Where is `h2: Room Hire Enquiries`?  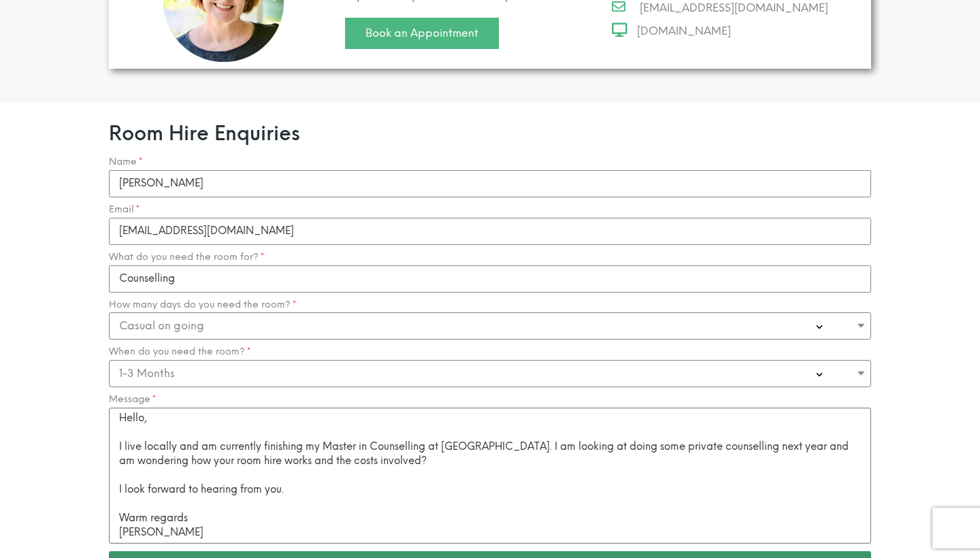
h2: Room Hire Enquiries is located at coordinates (490, 133).